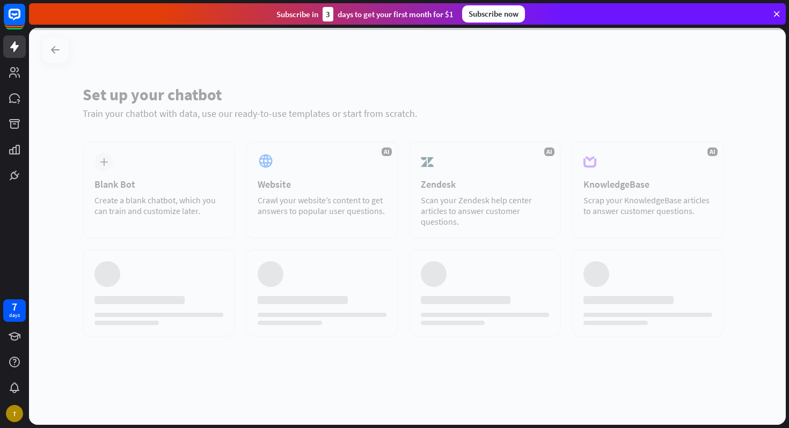 The height and width of the screenshot is (428, 789). I want to click on div: T, so click(14, 414).